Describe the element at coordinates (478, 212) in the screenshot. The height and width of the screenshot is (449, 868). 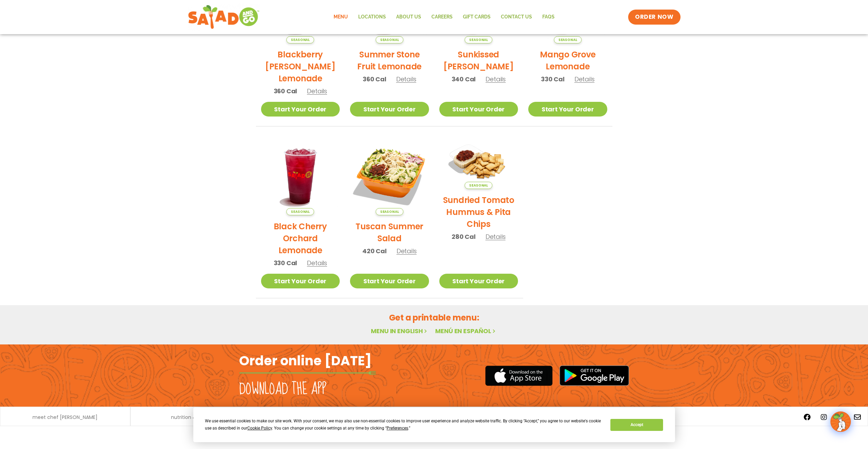
I see `h2: Sundried Tomato Hummus & Pita Chips` at that location.